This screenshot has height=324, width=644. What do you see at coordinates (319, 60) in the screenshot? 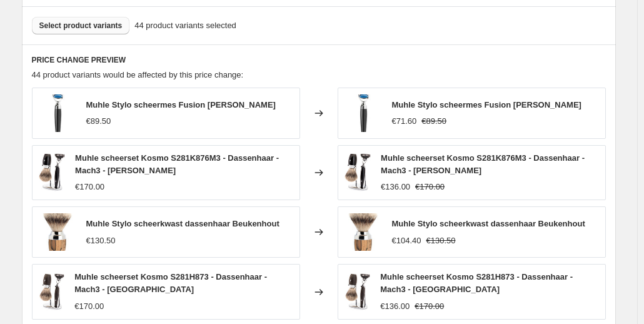
I see `h6: PRICE CHANGE PREVIEW` at bounding box center [319, 60].